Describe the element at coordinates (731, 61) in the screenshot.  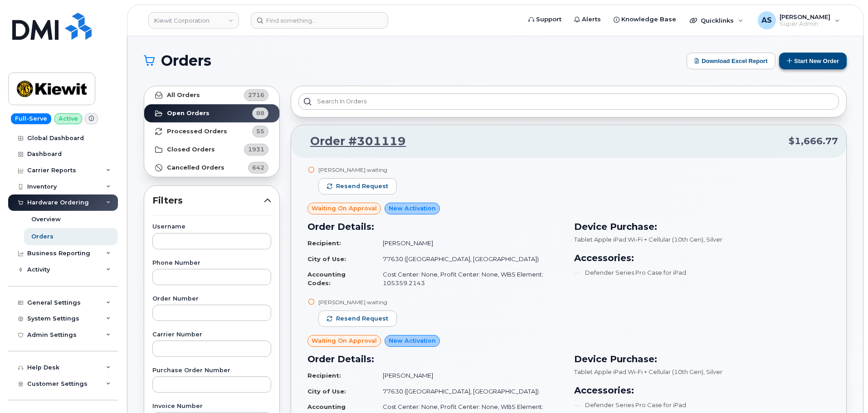
I see `button: Download Excel Report` at that location.